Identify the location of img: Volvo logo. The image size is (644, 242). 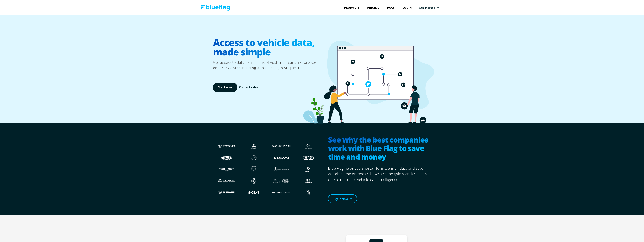
(281, 158).